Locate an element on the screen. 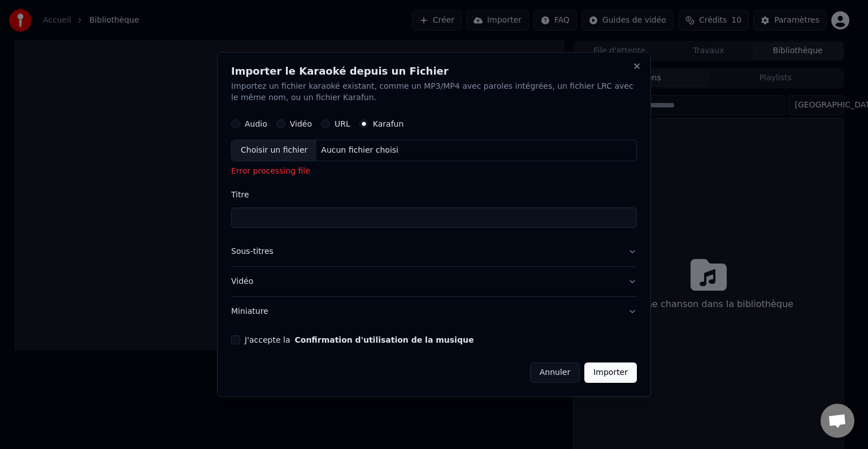 This screenshot has height=449, width=868. h2: Importer le Karaoké depuis un Fichier is located at coordinates (434, 71).